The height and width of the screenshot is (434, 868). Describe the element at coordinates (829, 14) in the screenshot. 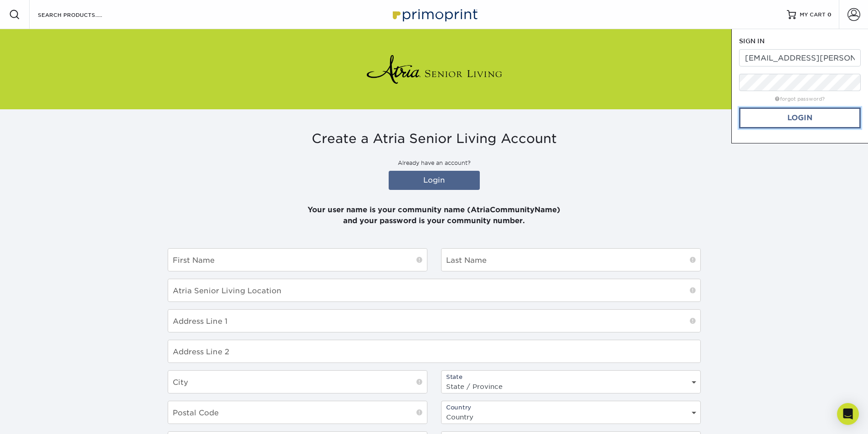

I see `span: 0` at that location.